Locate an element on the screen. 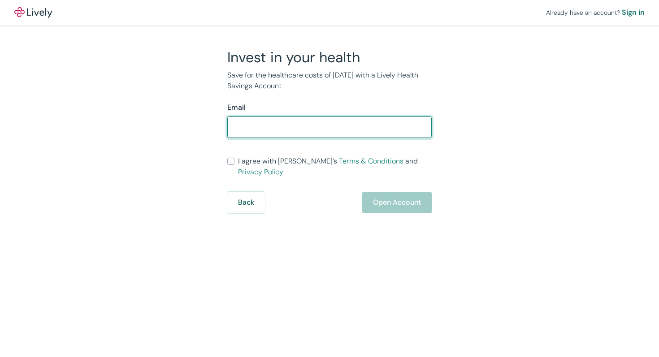  div: Sign in is located at coordinates (633, 13).